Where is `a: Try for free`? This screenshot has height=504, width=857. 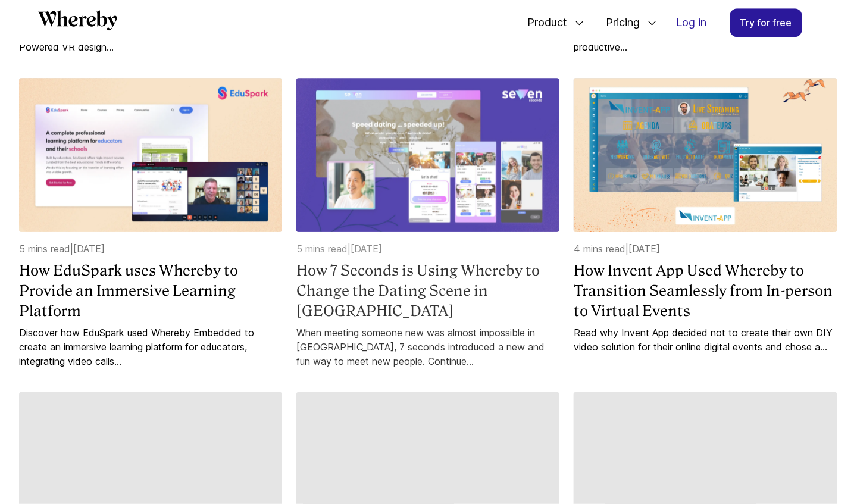
a: Try for free is located at coordinates (766, 22).